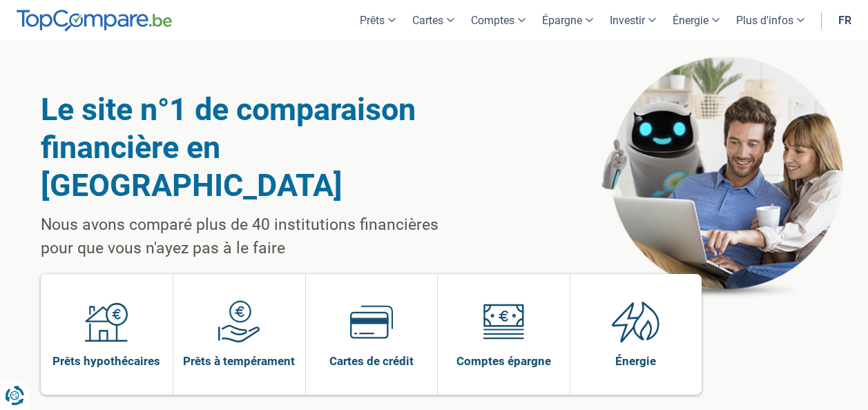  What do you see at coordinates (636, 335) in the screenshot?
I see `a: Énergie Énergie` at bounding box center [636, 335].